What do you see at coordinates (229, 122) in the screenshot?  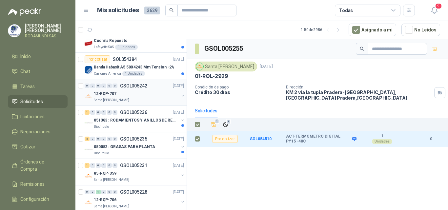 I see `span: 1` at bounding box center [229, 122].